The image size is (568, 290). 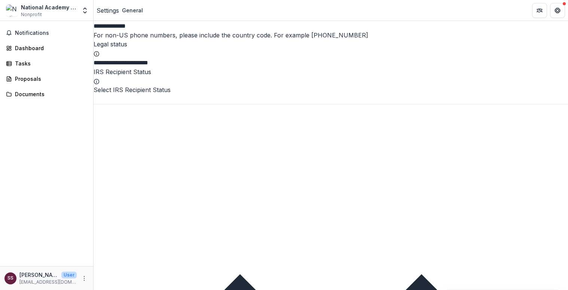 I want to click on nav: breadcrumb, so click(x=121, y=10).